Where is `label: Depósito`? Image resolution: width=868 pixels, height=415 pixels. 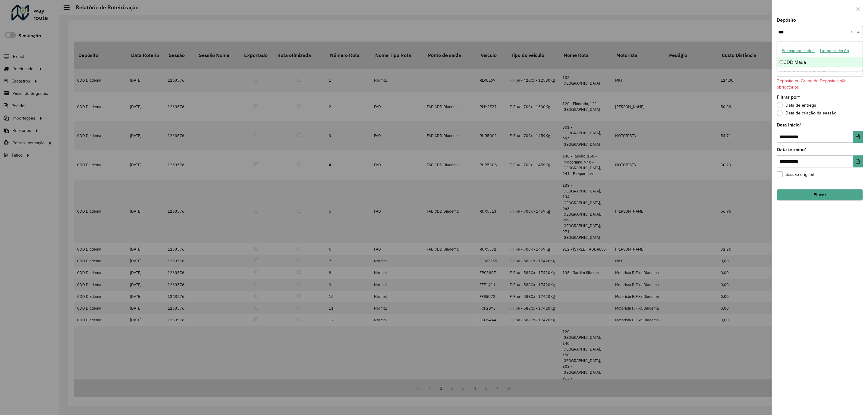
label: Depósito is located at coordinates (786, 20).